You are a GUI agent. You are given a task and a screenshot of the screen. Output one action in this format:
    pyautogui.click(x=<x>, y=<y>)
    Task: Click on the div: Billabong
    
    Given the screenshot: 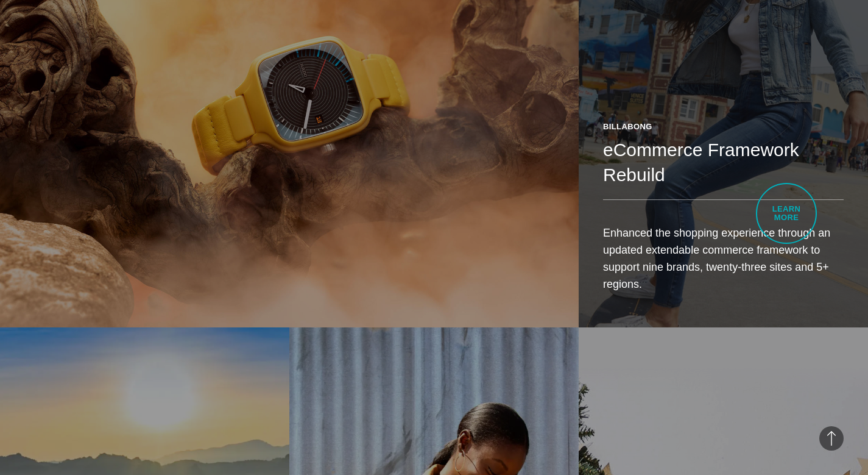 What is the action you would take?
    pyautogui.click(x=723, y=127)
    